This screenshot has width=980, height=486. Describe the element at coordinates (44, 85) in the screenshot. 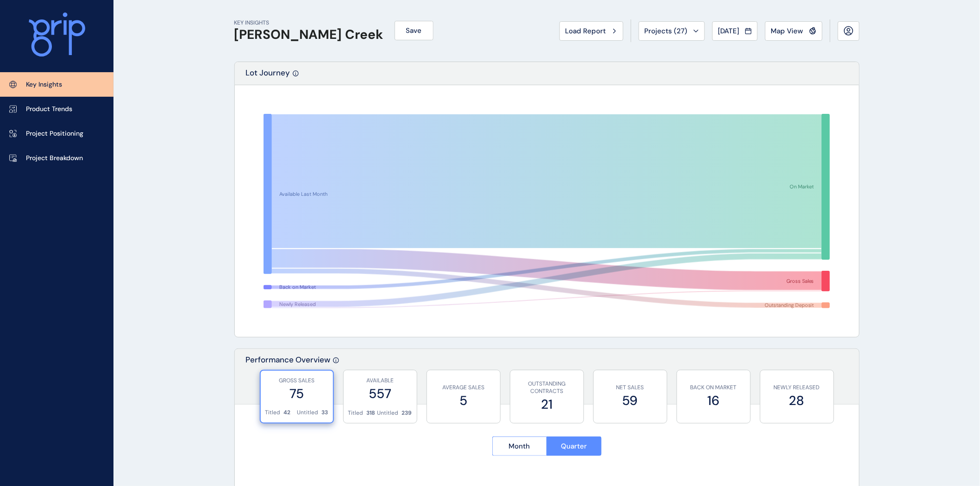

I see `p: Key Insights` at that location.